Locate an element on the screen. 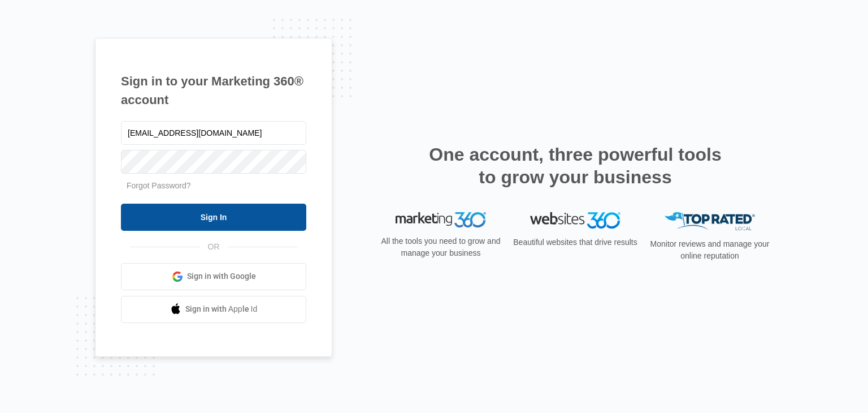 Image resolution: width=868 pixels, height=413 pixels. p: Beautiful websites that drive results is located at coordinates (575, 242).